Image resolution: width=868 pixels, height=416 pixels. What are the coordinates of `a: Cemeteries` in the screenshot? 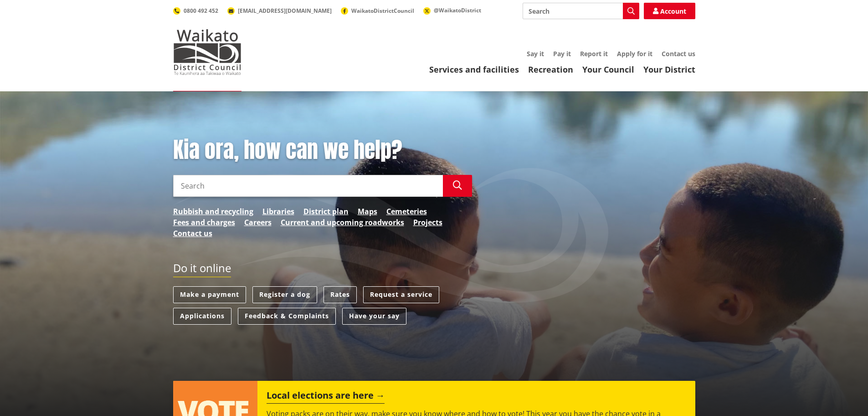 It's located at (406, 211).